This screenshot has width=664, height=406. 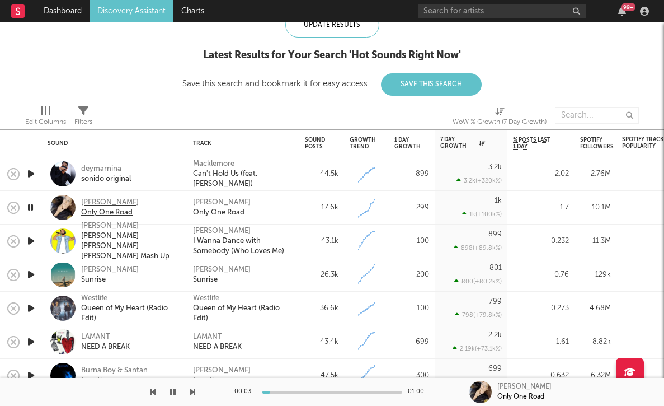 I want to click on div: Macklemore, so click(x=214, y=164).